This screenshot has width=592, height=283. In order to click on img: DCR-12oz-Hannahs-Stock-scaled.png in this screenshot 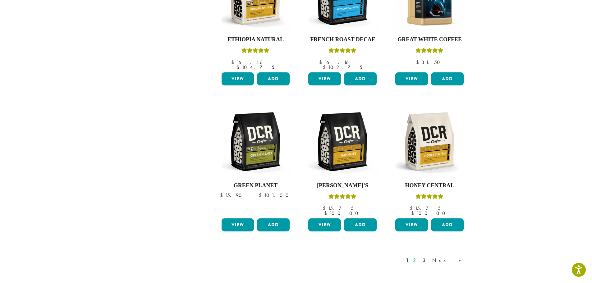, I will do `click(342, 142)`.